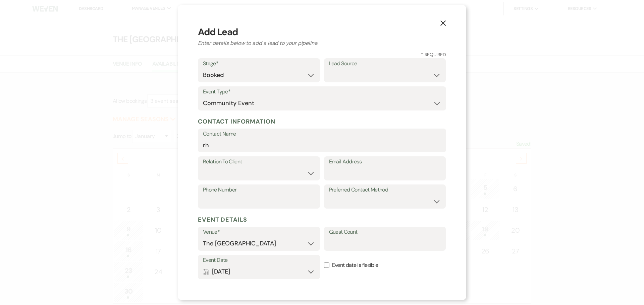  Describe the element at coordinates (385, 265) in the screenshot. I see `label: Event date is flexible` at that location.